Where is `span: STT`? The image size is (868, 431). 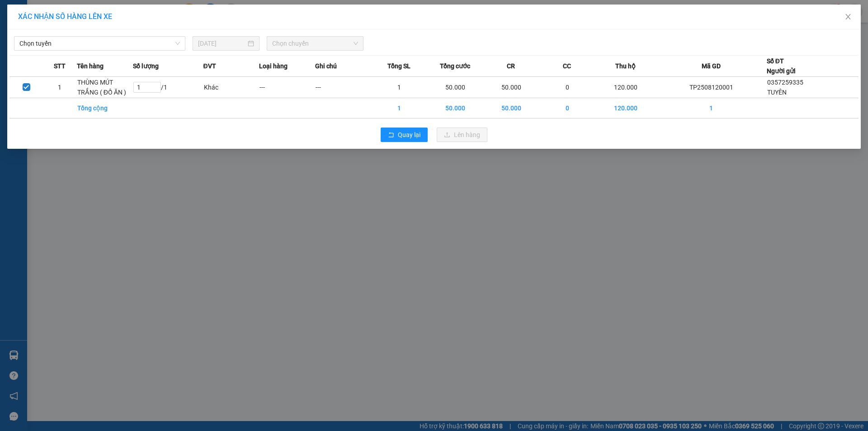 span: STT is located at coordinates (59, 66).